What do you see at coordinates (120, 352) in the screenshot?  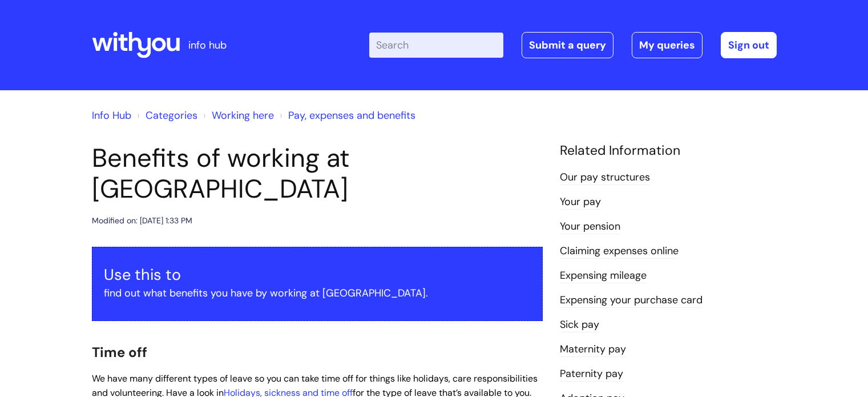 I see `span: Time off` at bounding box center [120, 352].